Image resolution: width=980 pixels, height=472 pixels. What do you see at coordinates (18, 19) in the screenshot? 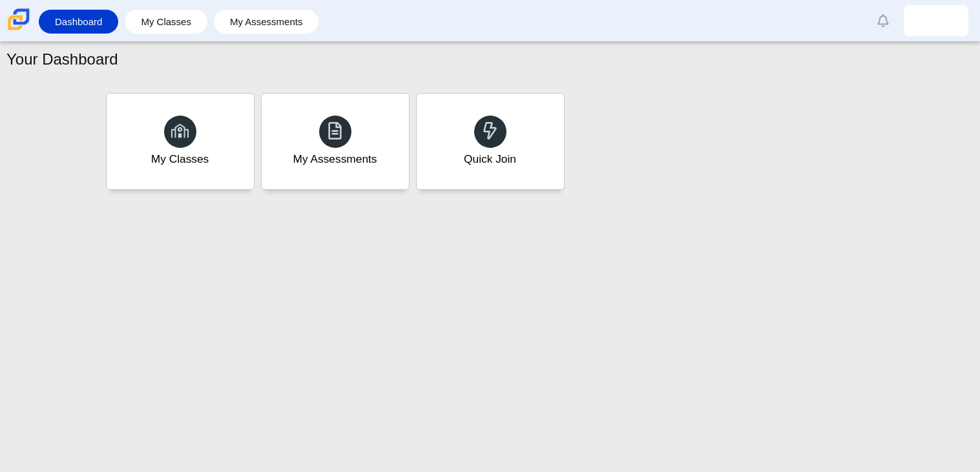
I see `img: Carmen School of Science & Technology` at bounding box center [18, 19].